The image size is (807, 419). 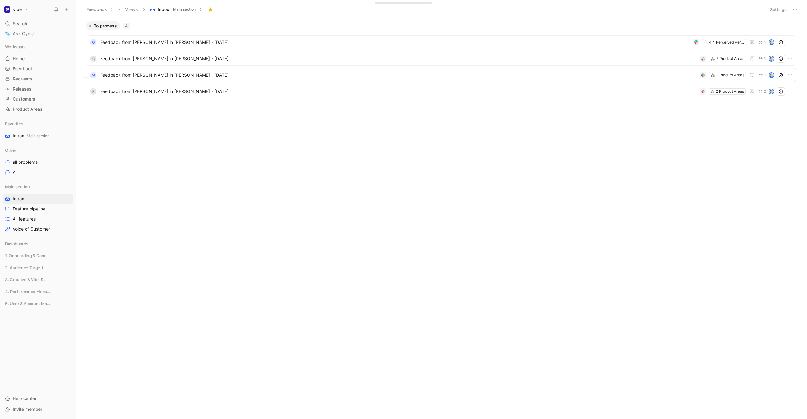 What do you see at coordinates (38, 79) in the screenshot?
I see `a: Requests` at bounding box center [38, 79].